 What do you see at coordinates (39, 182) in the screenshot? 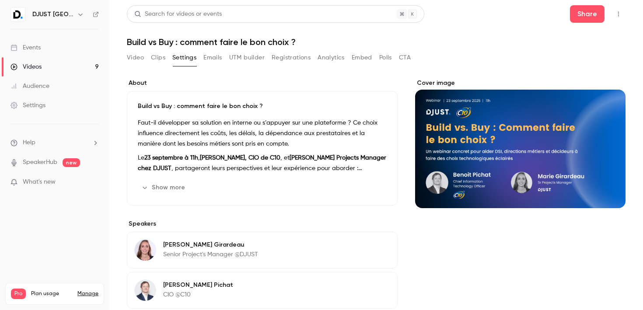
I see `span: What's new` at bounding box center [39, 182].